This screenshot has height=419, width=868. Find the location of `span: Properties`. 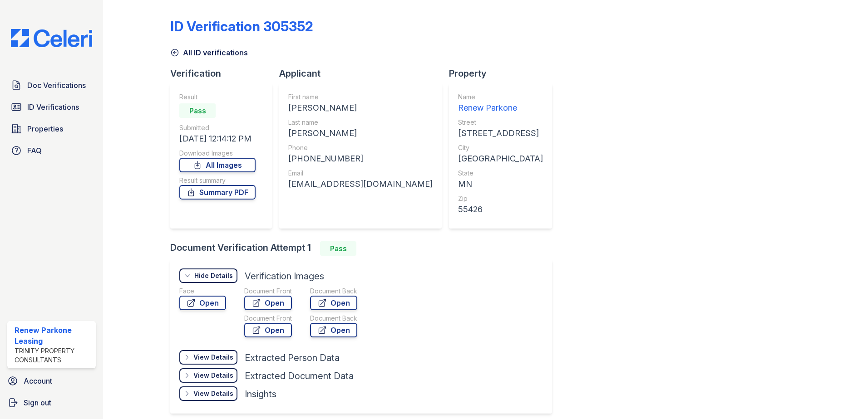

span: Properties is located at coordinates (45, 129).